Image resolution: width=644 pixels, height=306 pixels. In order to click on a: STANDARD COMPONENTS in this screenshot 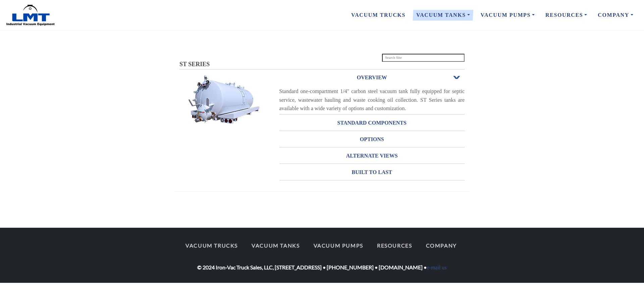, I will do `click(372, 123)`.